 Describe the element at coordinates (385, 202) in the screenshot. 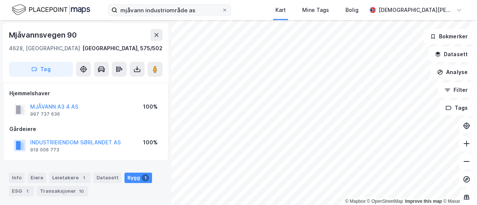

I see `a: OpenStreetMap` at that location.